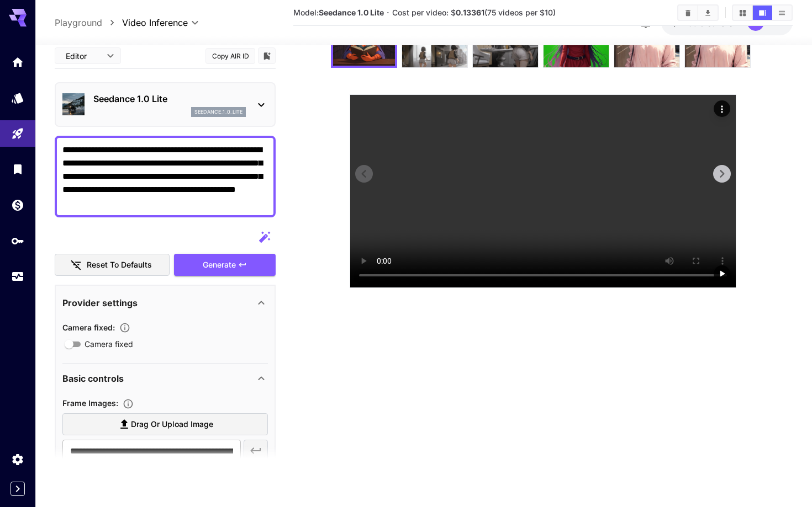  Describe the element at coordinates (782, 13) in the screenshot. I see `button: Show videos in list view` at that location.